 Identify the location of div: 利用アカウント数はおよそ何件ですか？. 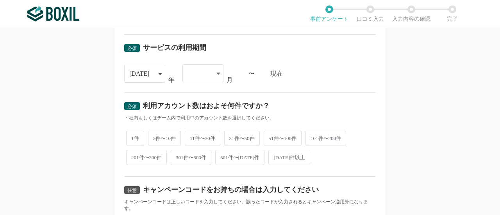
(206, 106).